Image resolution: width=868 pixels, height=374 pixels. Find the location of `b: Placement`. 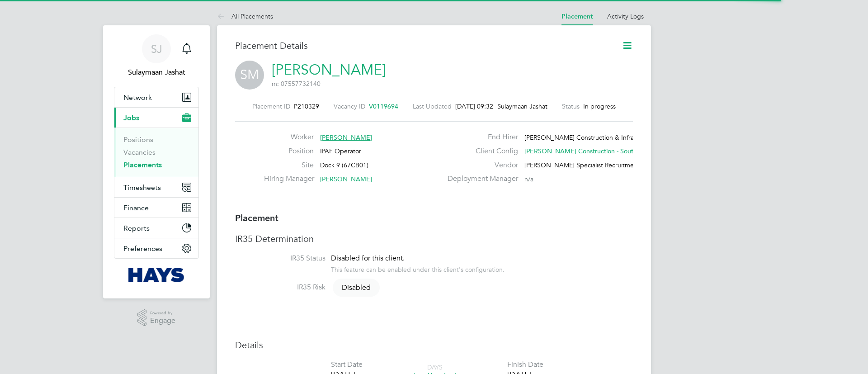

b: Placement is located at coordinates (257, 218).